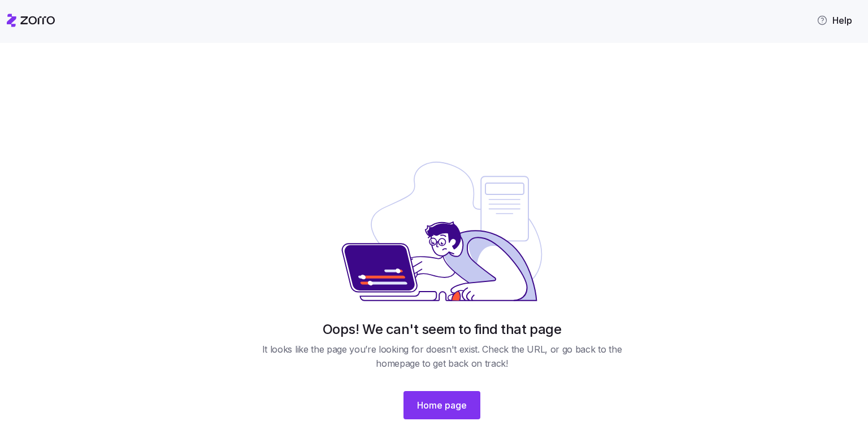 The height and width of the screenshot is (447, 868). I want to click on span: Home page, so click(442, 406).